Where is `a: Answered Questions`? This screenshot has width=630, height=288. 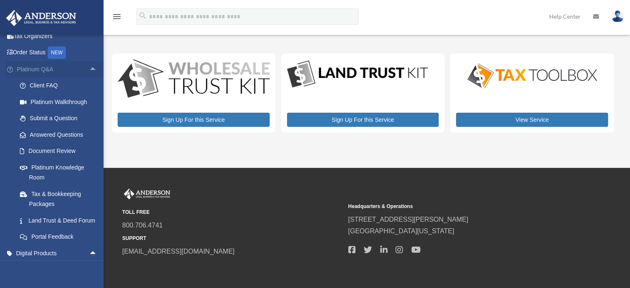 a: Answered Questions is located at coordinates (60, 135).